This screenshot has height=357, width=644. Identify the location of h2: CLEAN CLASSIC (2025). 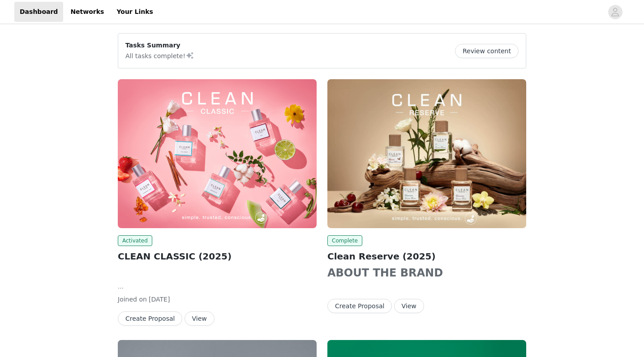
(217, 257).